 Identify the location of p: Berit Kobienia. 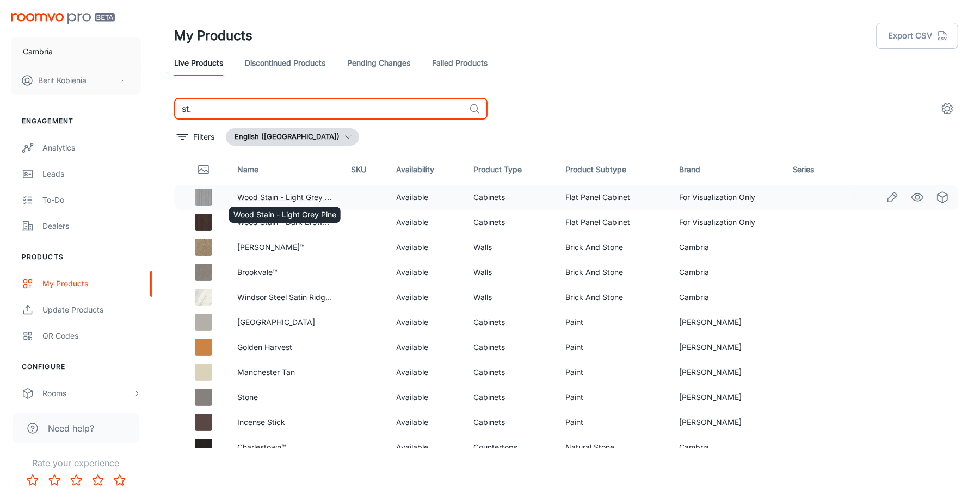
(62, 80).